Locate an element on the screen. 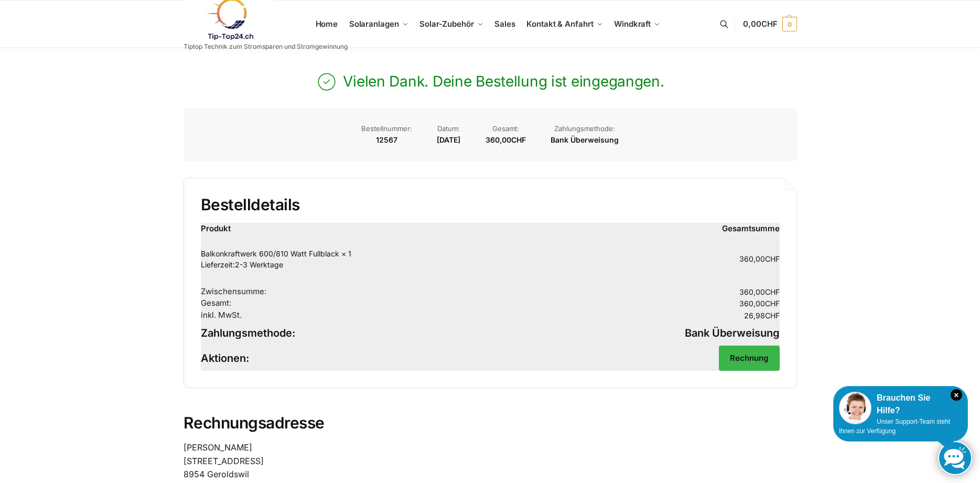  td: Bank Überweisung is located at coordinates (635, 331).